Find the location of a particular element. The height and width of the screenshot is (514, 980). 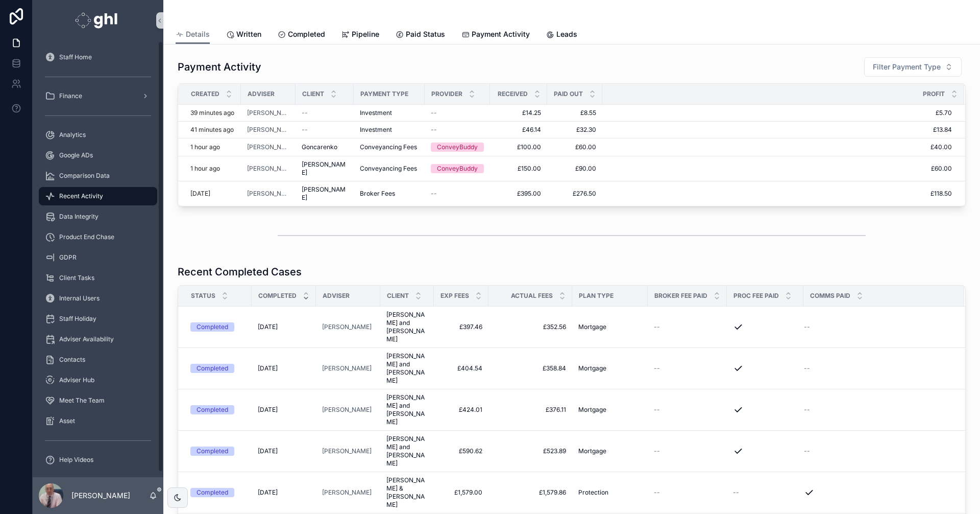

span: Finance is located at coordinates (70, 96).